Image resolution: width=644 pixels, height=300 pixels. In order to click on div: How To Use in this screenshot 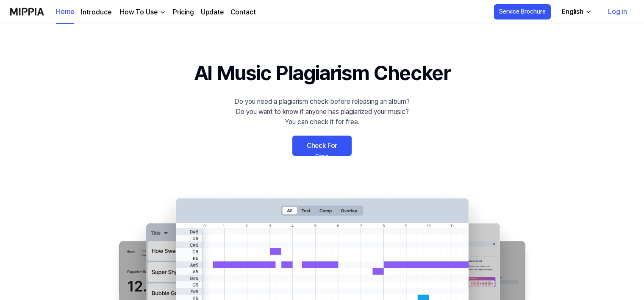, I will do `click(139, 12)`.